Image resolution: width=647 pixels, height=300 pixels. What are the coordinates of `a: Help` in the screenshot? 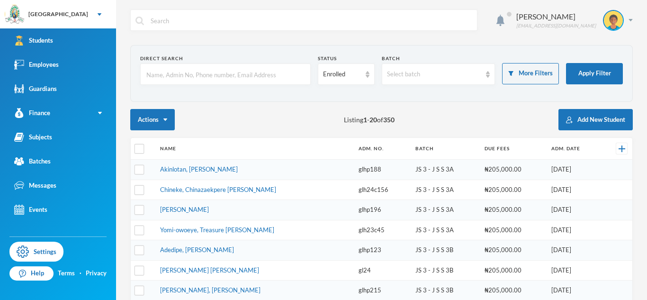 It's located at (31, 273).